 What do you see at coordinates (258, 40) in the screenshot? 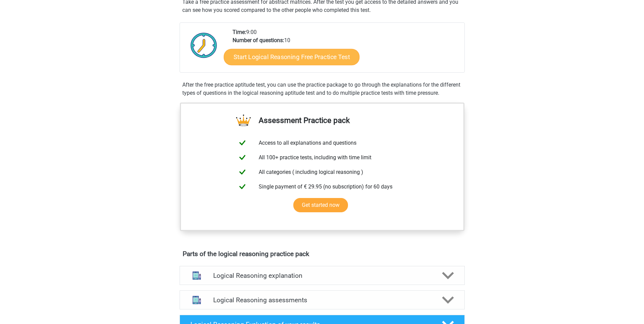
I see `b: Number of questions:` at bounding box center [258, 40].